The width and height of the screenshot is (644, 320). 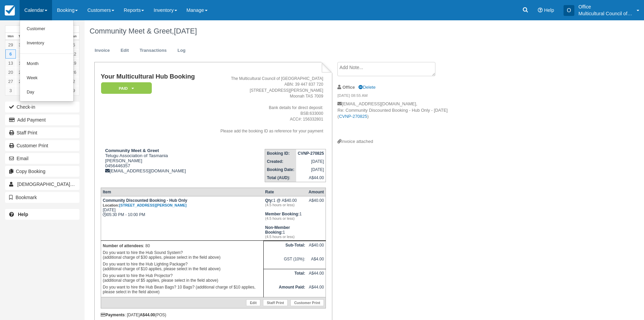 I want to click on a: Help, so click(x=42, y=214).